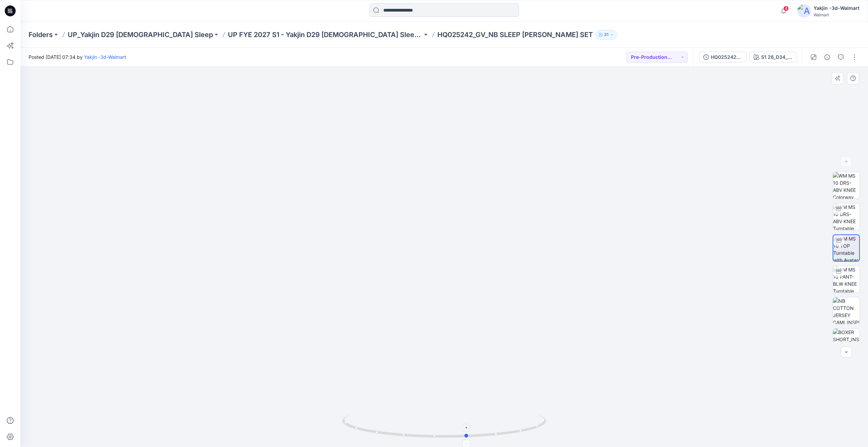  Describe the element at coordinates (606, 35) in the screenshot. I see `button: 31` at that location.